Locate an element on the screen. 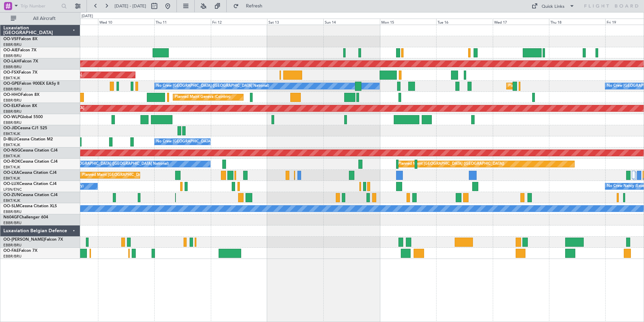  a: N604GFChallenger 604 is located at coordinates (26, 217).